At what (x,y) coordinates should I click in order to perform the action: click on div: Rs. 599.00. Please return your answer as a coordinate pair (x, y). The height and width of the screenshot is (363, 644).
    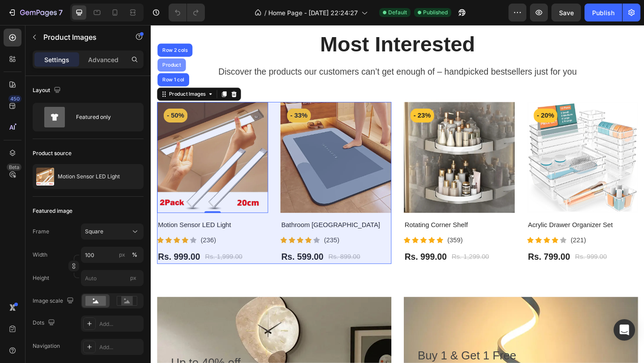
    Looking at the image, I should click on (164, 252).